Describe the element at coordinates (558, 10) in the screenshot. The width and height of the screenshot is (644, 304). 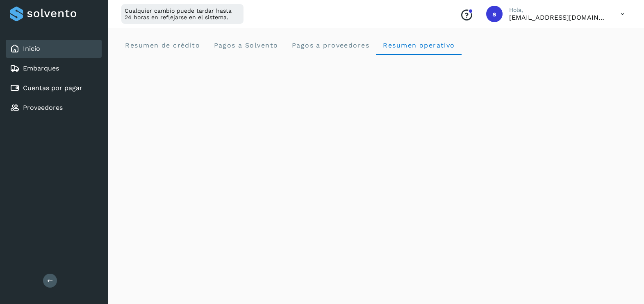
I see `p: Hola,` at that location.